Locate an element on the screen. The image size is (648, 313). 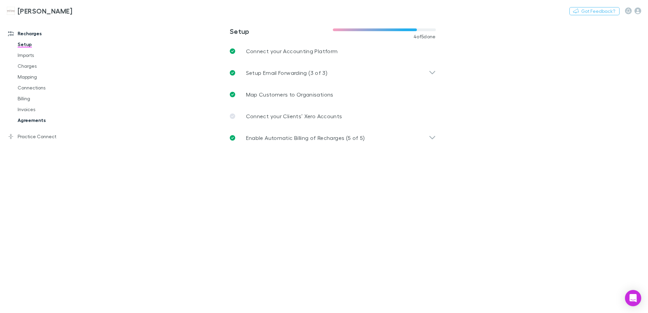
a: Invoices is located at coordinates (51, 109).